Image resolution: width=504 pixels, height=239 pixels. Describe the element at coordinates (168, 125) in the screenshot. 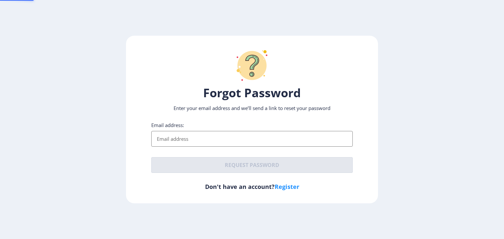

I see `label: Email address:` at that location.